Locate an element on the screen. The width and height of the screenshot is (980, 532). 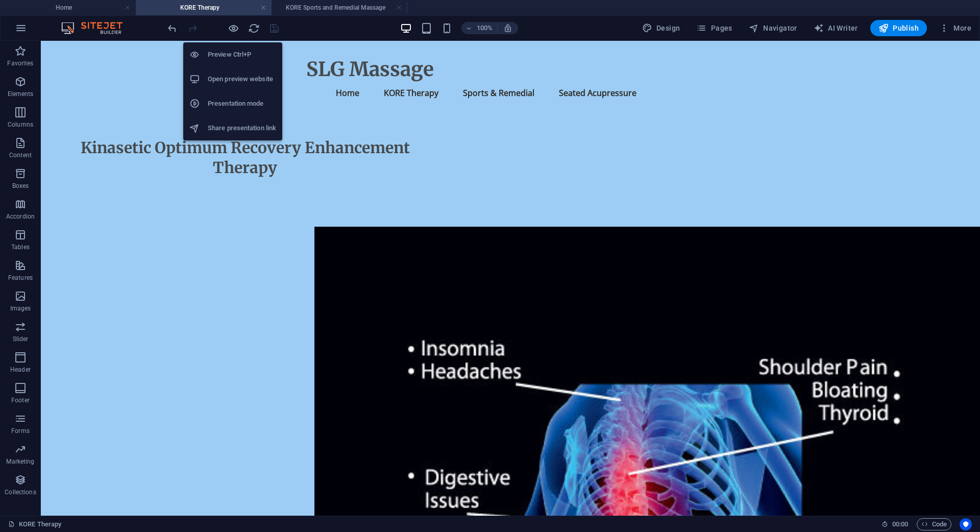
button: 100% is located at coordinates (479, 28).